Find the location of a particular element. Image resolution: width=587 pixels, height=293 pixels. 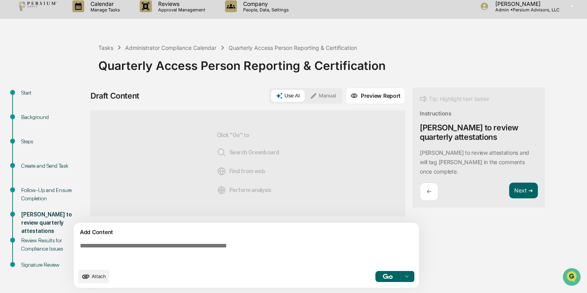

p: How can we help? is located at coordinates (76, 23).